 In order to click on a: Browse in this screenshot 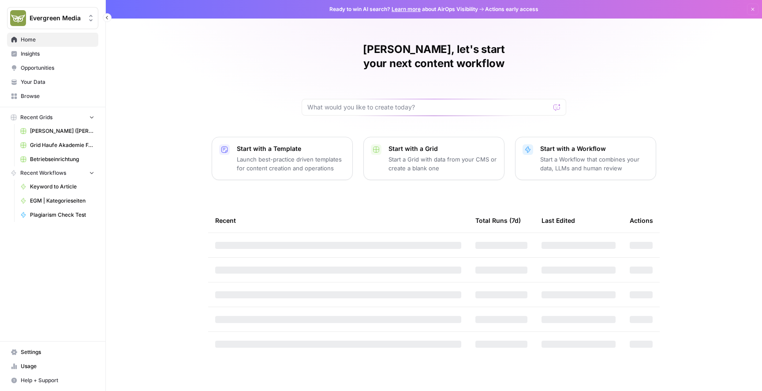, I will do `click(52, 96)`.